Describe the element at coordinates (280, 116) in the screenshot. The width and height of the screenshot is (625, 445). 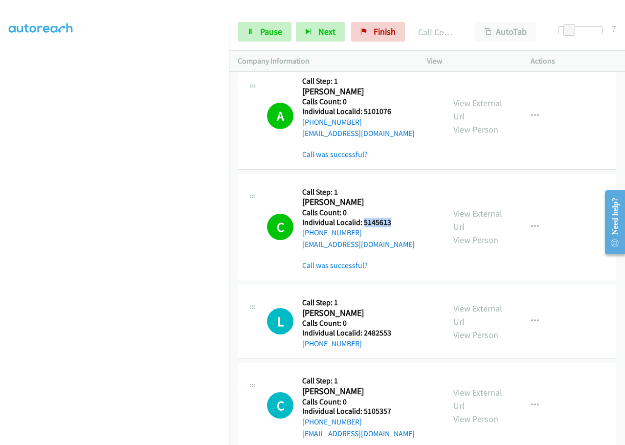
I see `h1: A` at that location.